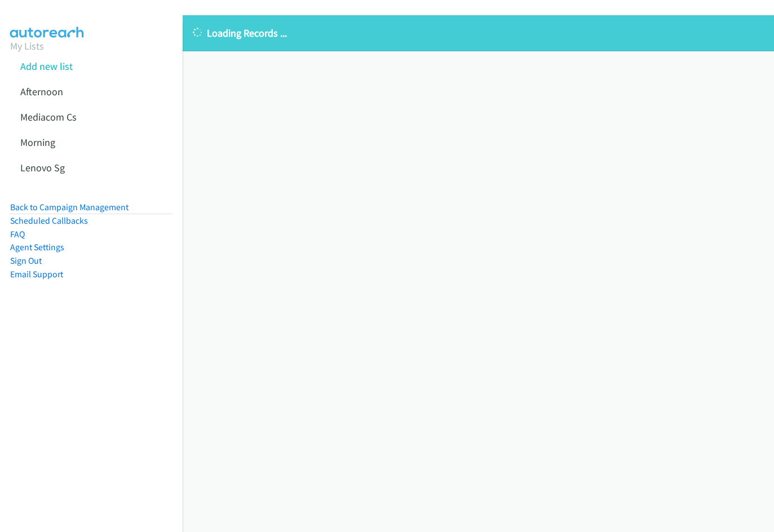 Image resolution: width=774 pixels, height=532 pixels. What do you see at coordinates (49, 221) in the screenshot?
I see `a: Scheduled Callbacks` at bounding box center [49, 221].